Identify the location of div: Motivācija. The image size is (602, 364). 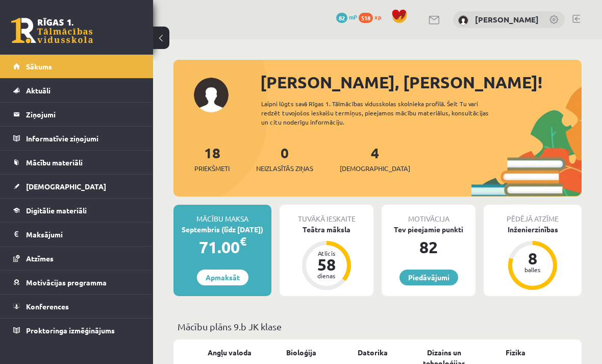
(429, 214).